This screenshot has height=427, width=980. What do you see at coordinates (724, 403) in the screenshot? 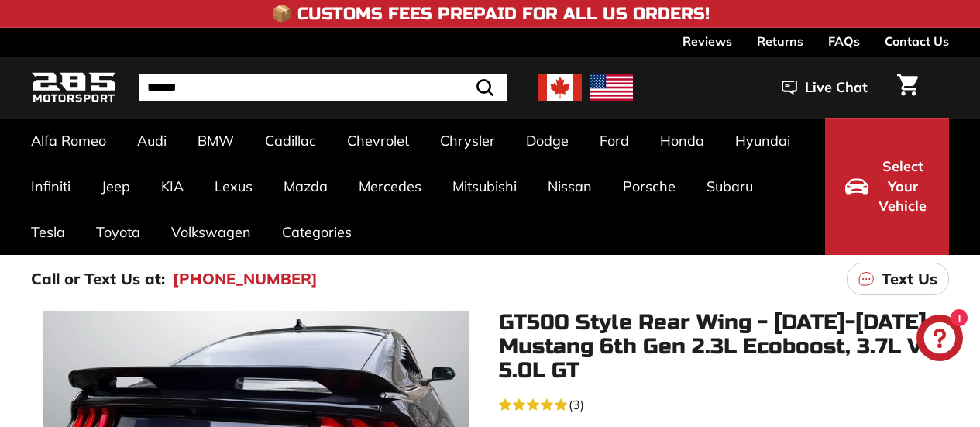
I see `a: 5.0 rating (3 votes)` at bounding box center [724, 403].